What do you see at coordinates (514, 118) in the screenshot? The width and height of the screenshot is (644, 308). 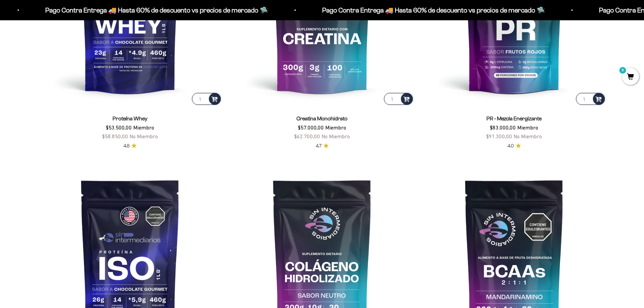 I see `a: PR - Mezcla Energizante` at bounding box center [514, 118].